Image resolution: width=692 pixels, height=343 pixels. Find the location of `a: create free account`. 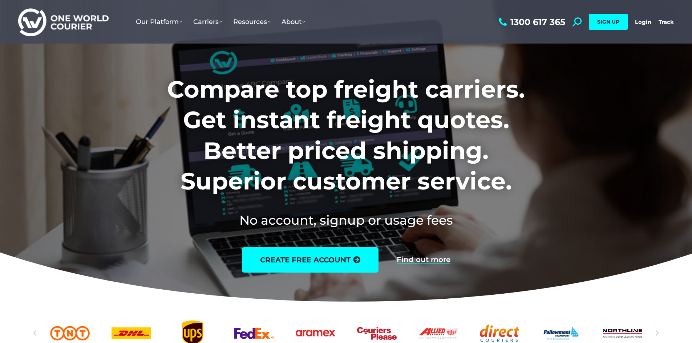

a: create free account is located at coordinates (310, 260).